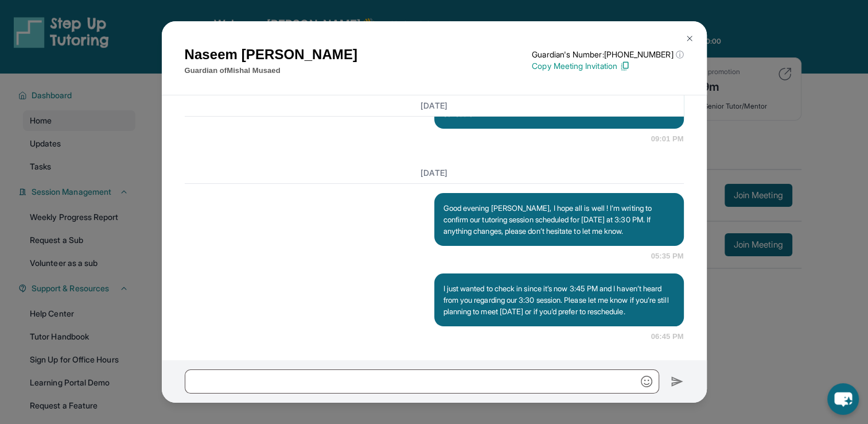  I want to click on span: 06:45 PM, so click(667, 336).